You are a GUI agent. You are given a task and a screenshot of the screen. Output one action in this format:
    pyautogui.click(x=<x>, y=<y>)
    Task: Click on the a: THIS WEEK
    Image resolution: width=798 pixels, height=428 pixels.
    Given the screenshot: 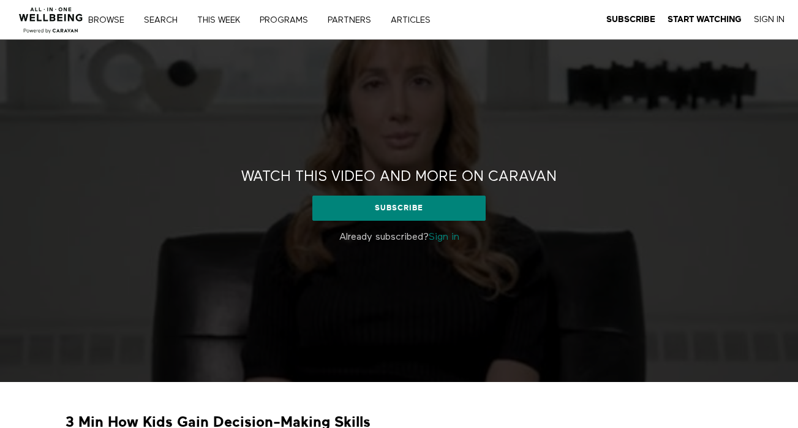 What is the action you would take?
    pyautogui.click(x=223, y=20)
    